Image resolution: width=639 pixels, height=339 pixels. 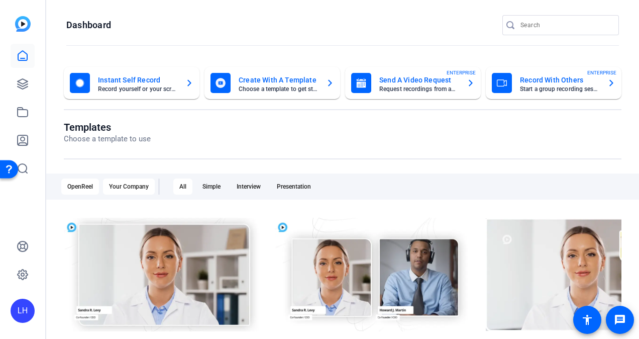 What do you see at coordinates (419, 89) in the screenshot?
I see `mat-card-subtitle: Request recordings from anyone, anywhere` at bounding box center [419, 89].